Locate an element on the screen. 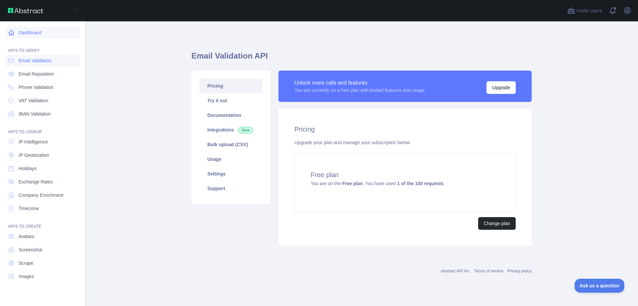 Image resolution: width=638 pixels, height=306 pixels. span: IBAN Validation is located at coordinates (35, 114).